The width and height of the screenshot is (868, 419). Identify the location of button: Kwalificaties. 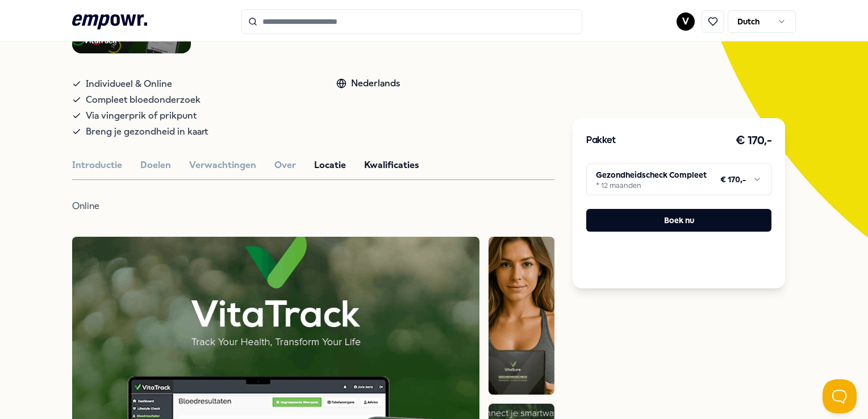
(392, 166).